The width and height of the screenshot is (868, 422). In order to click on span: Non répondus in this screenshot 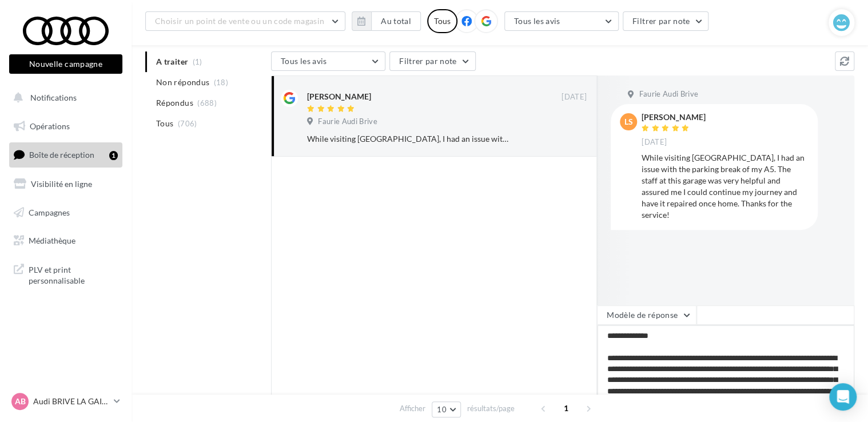, I will do `click(182, 82)`.